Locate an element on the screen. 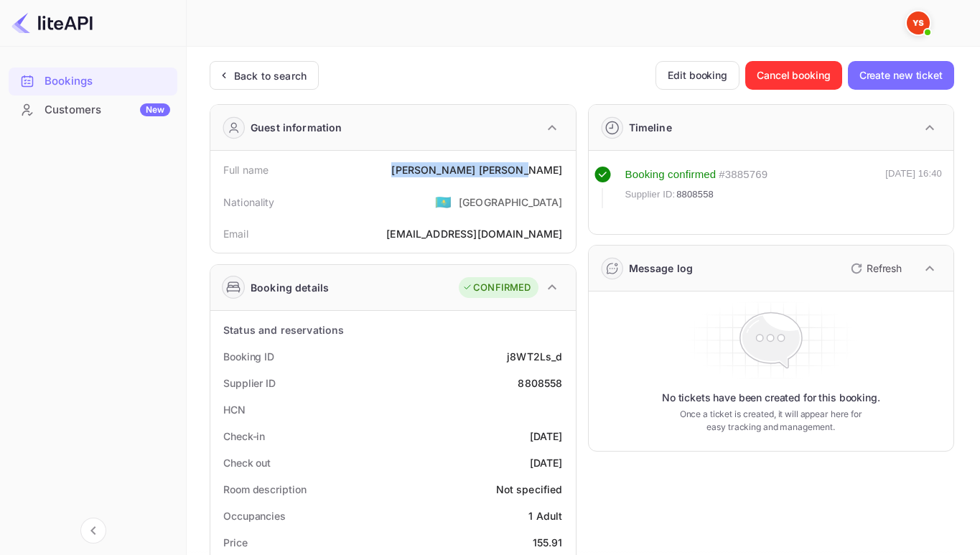 This screenshot has width=980, height=555. div: Status and reservations is located at coordinates (284, 329).